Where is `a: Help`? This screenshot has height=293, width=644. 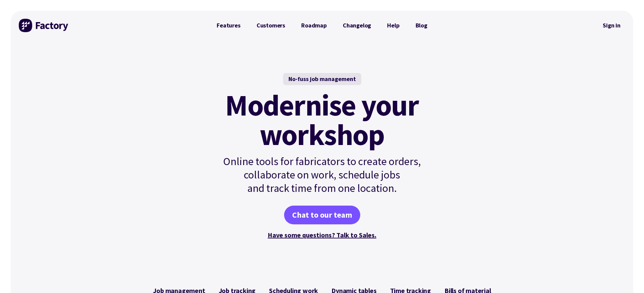
a: Help is located at coordinates (393, 26).